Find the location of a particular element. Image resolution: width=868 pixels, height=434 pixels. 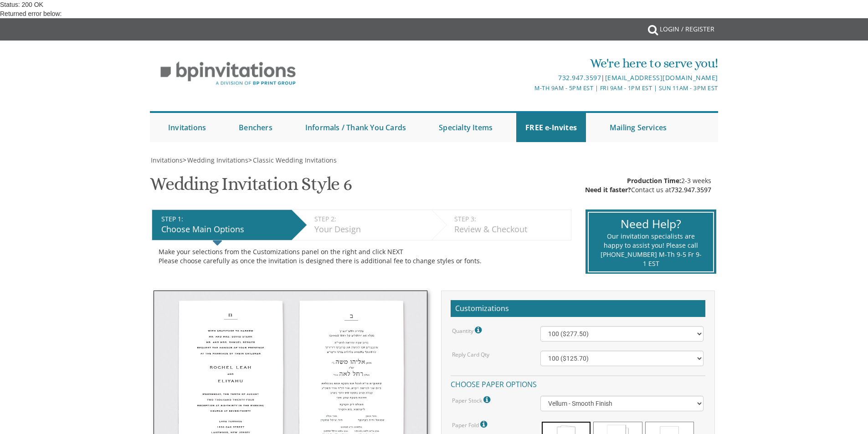

img: BP Invitation Loft is located at coordinates (228, 74).